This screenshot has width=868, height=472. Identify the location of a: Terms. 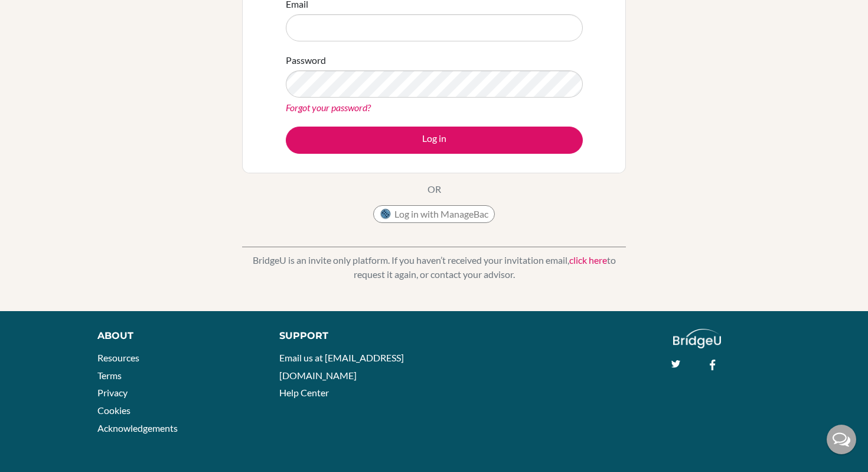
(109, 375).